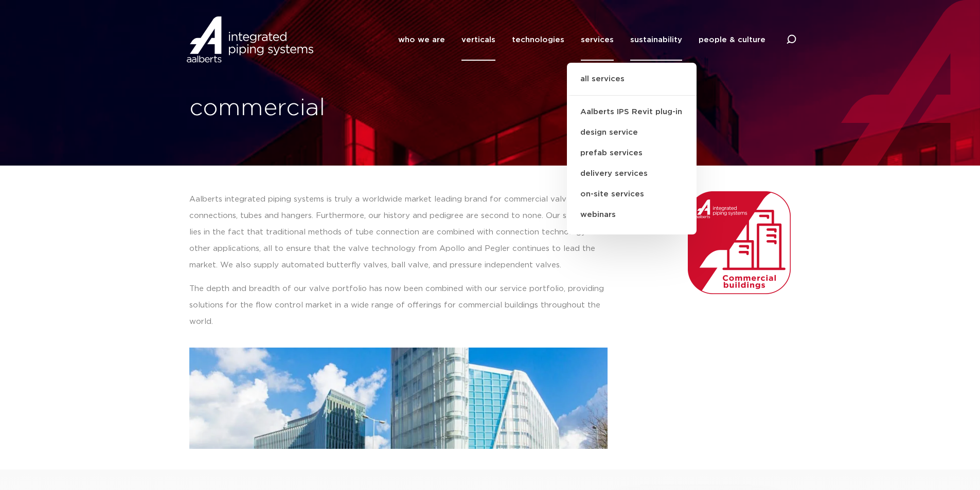  I want to click on a: verticals, so click(479, 40).